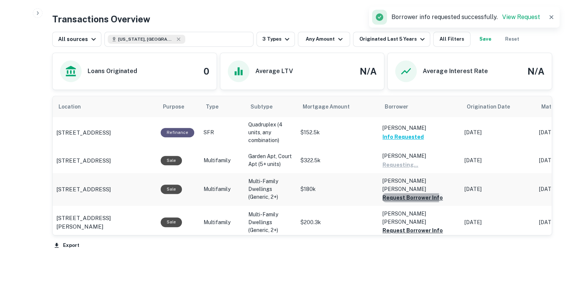 Image resolution: width=567 pixels, height=295 pixels. Describe the element at coordinates (452, 39) in the screenshot. I see `button: All Filters` at that location.